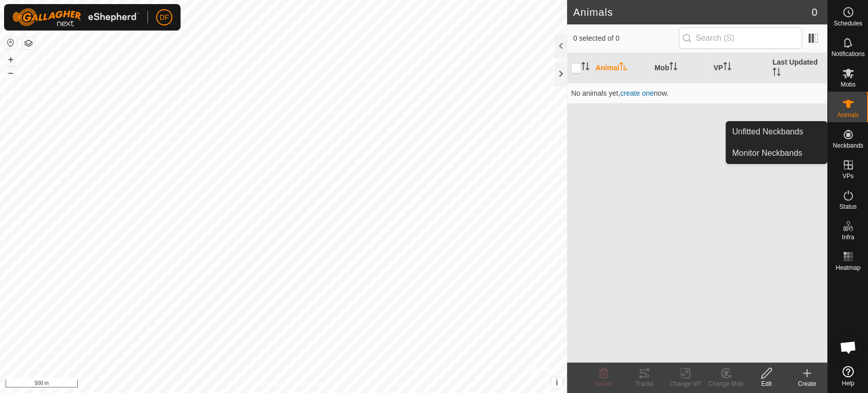 This screenshot has width=868, height=393. What do you see at coordinates (768, 132) in the screenshot?
I see `span: Unfitted Neckbands` at bounding box center [768, 132].